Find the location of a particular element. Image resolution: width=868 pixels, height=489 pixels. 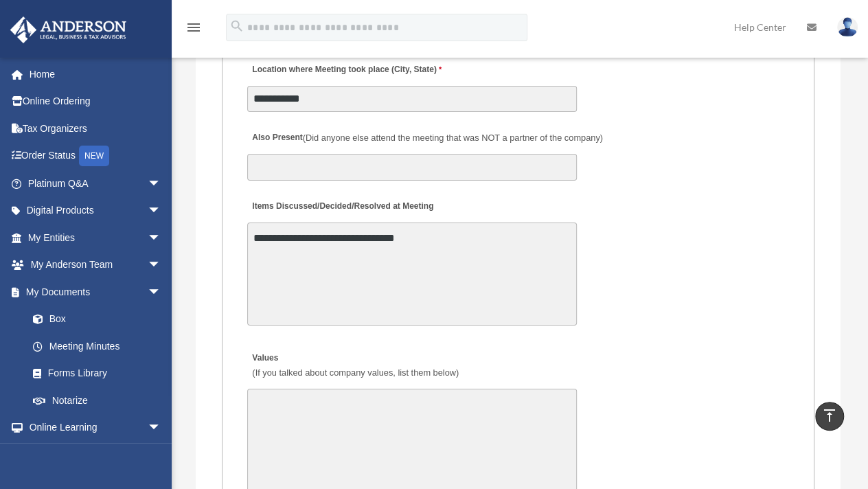

a: My Documentsarrow_drop_down is located at coordinates (96, 292).